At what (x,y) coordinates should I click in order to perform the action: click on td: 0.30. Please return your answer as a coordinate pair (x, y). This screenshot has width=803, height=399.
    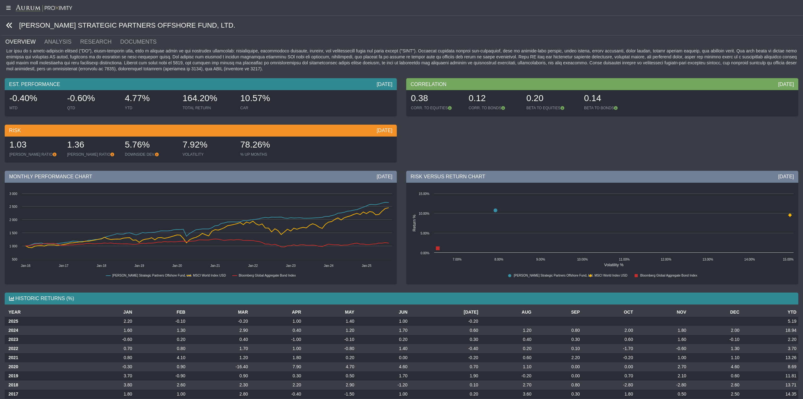
    Looking at the image, I should click on (558, 339).